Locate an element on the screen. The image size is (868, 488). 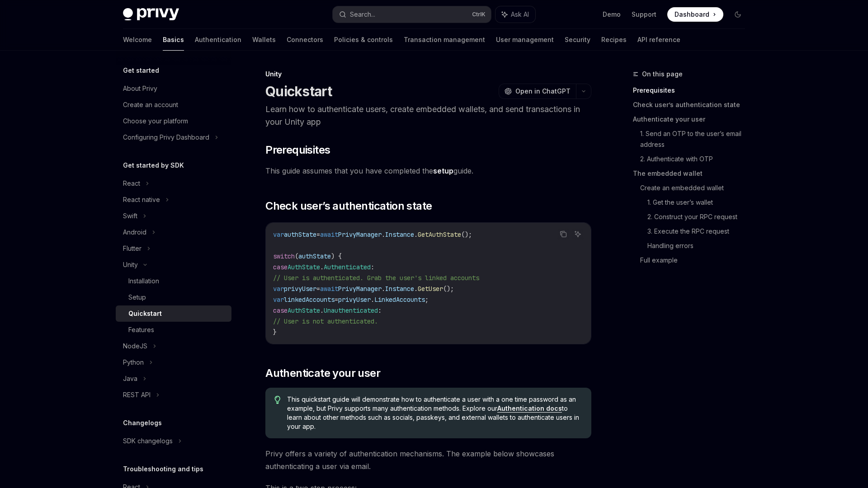
a: API reference is located at coordinates (658, 40).